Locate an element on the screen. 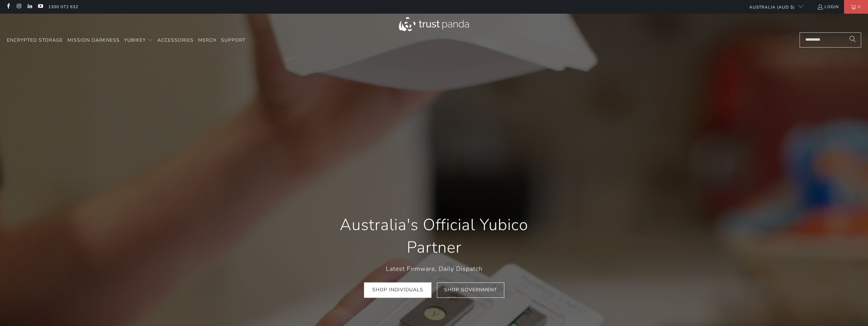  a: Trust Panda Australia on YouTube is located at coordinates (40, 7).